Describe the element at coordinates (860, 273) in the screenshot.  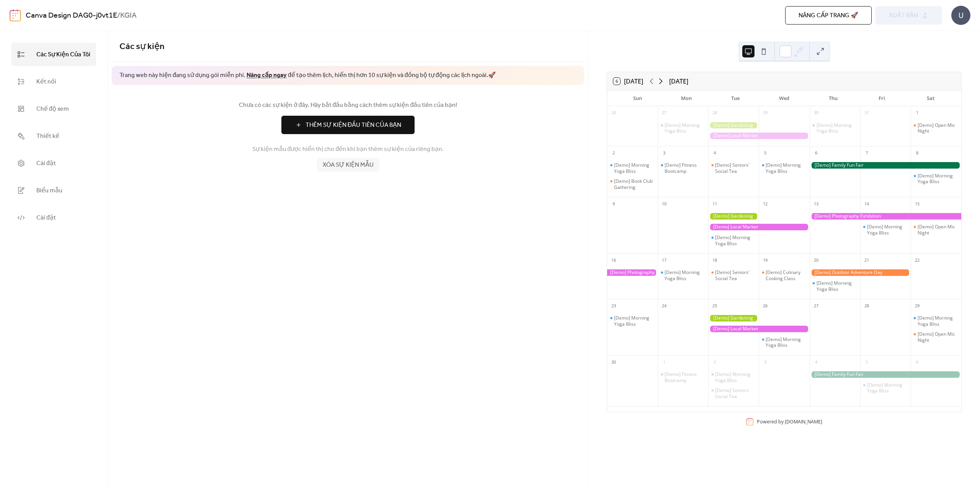
I see `div: [Demo] Outdoor Adventure Day` at that location.